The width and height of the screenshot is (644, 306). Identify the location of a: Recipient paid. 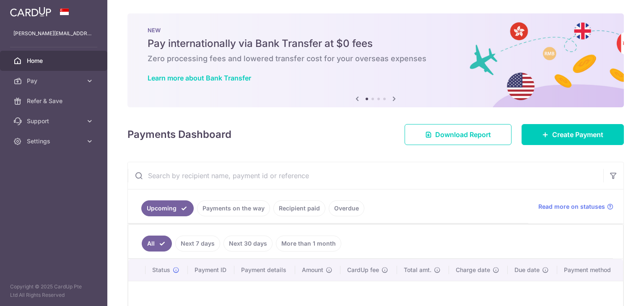
(300, 208).